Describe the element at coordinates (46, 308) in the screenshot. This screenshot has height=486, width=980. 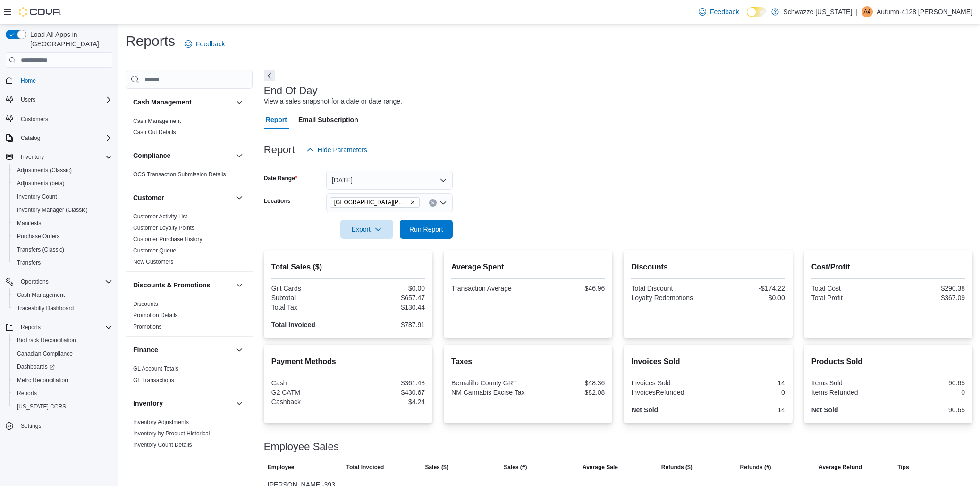
I see `a: Traceabilty Dashboard` at that location.